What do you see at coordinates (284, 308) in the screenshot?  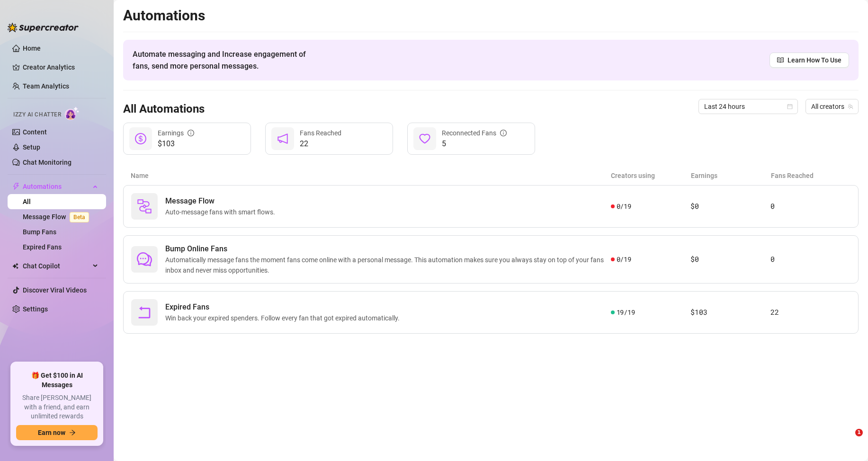 I see `span: Expired Fans` at bounding box center [284, 308].